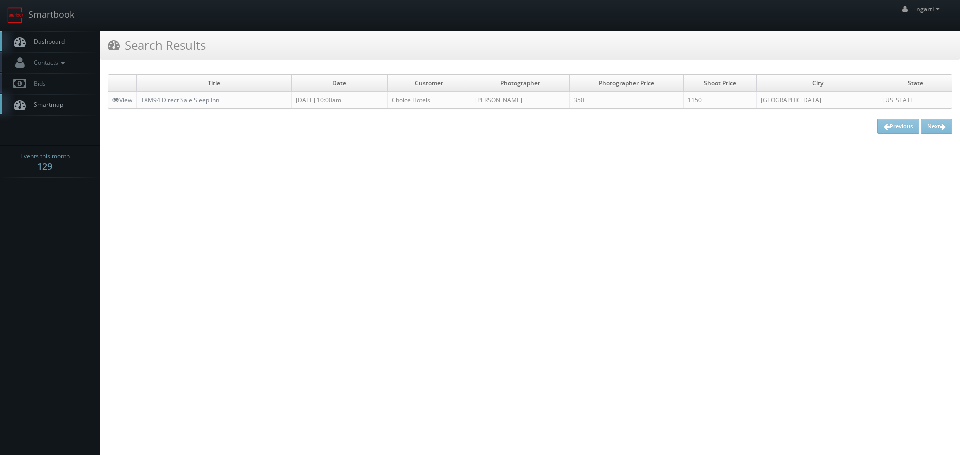  I want to click on strong: 129, so click(45, 166).